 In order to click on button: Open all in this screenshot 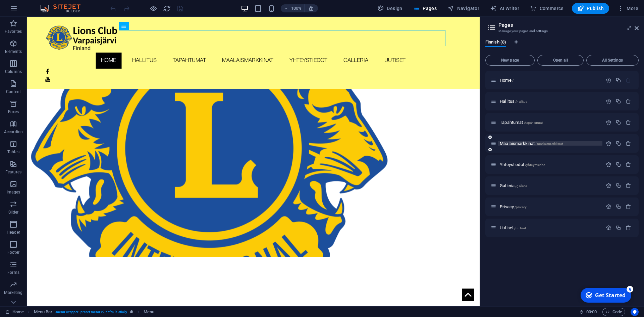, I will do `click(561, 60)`.